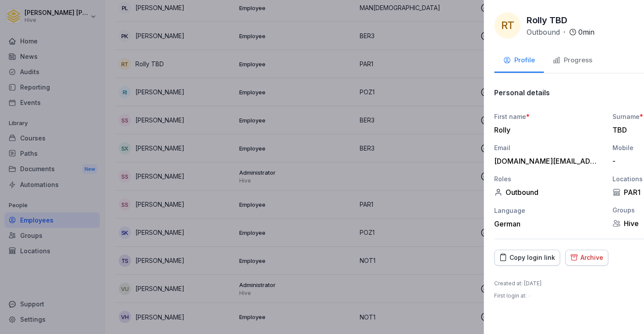  Describe the element at coordinates (549, 210) in the screenshot. I see `div: Language` at that location.